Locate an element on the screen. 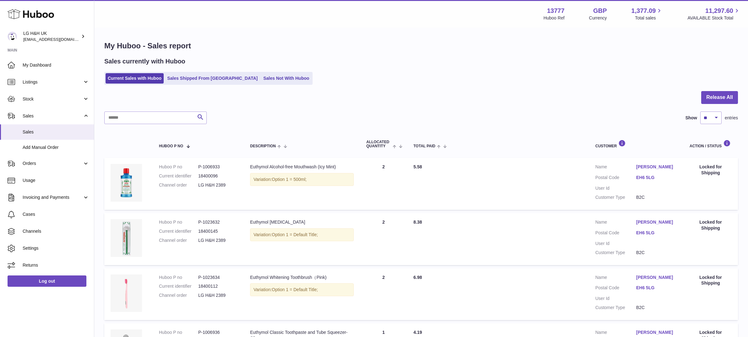 This screenshot has width=748, height=337. a: Sales Not With Huboo is located at coordinates (286, 78).